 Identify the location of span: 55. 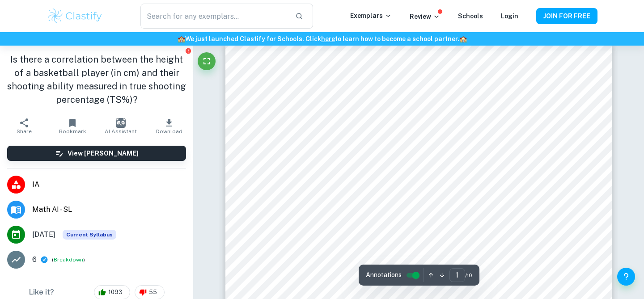
(153, 293).